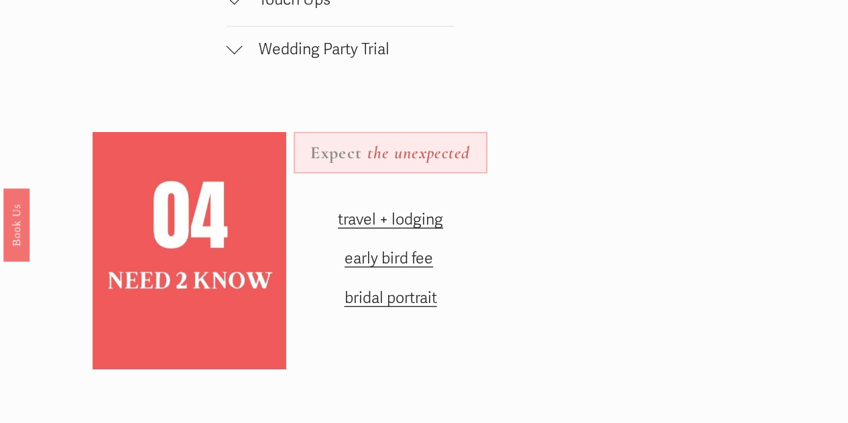 The width and height of the screenshot is (848, 423). Describe the element at coordinates (389, 258) in the screenshot. I see `a: early bird fee` at that location.